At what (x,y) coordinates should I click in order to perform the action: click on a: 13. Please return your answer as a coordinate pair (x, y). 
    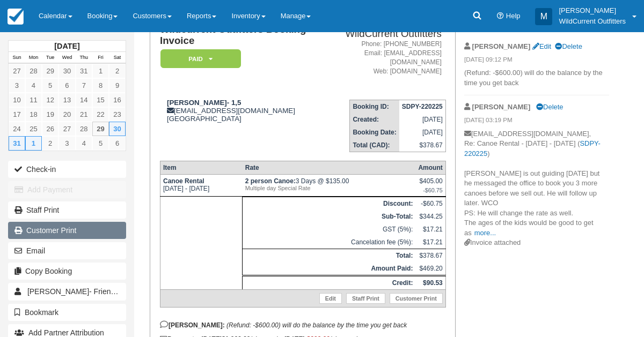
    Looking at the image, I should click on (67, 99).